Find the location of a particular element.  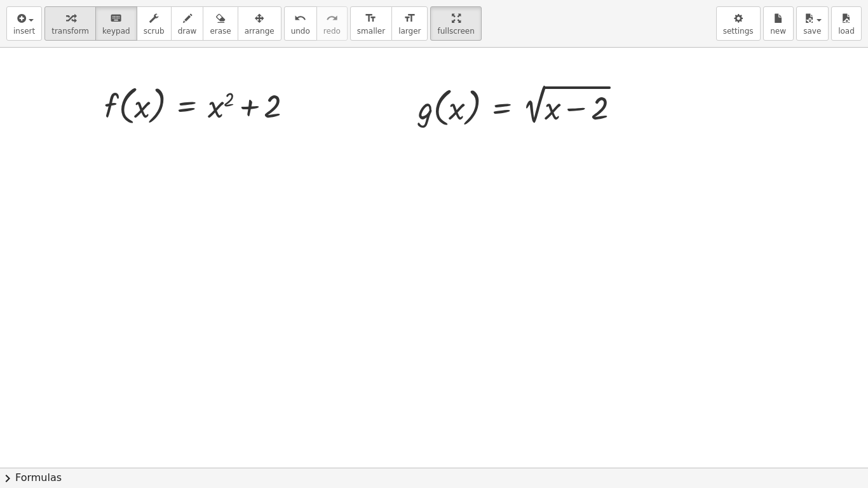

span: draw is located at coordinates (188, 31).